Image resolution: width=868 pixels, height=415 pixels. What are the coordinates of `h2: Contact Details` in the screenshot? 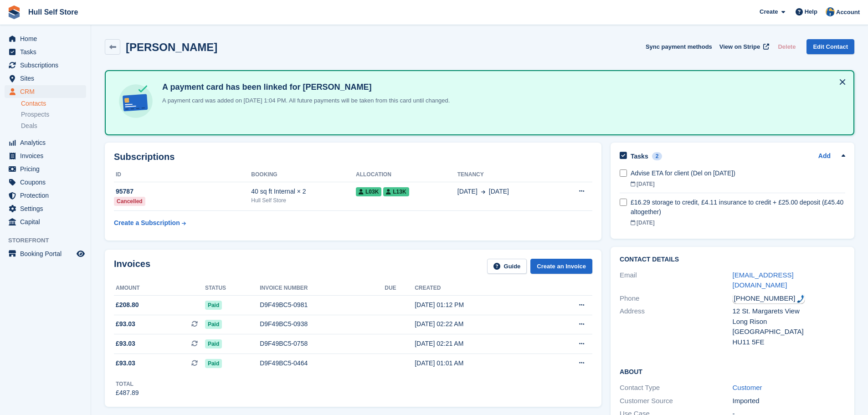 It's located at (732, 260).